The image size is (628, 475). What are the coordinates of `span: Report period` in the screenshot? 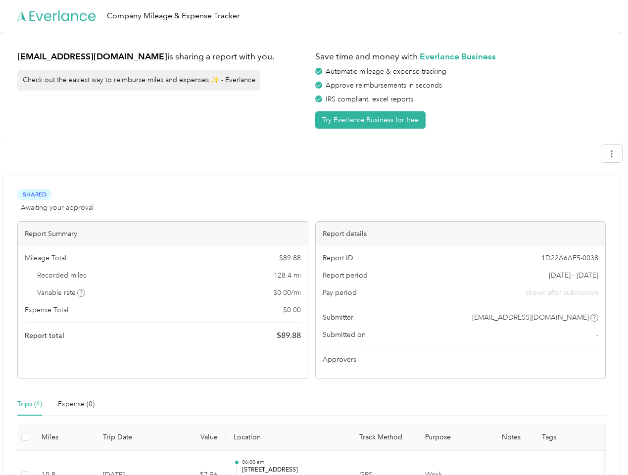 It's located at (345, 275).